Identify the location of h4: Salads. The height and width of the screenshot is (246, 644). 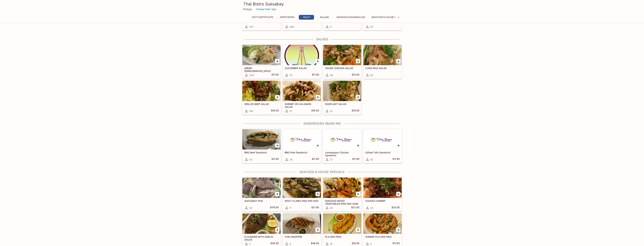
(322, 40).